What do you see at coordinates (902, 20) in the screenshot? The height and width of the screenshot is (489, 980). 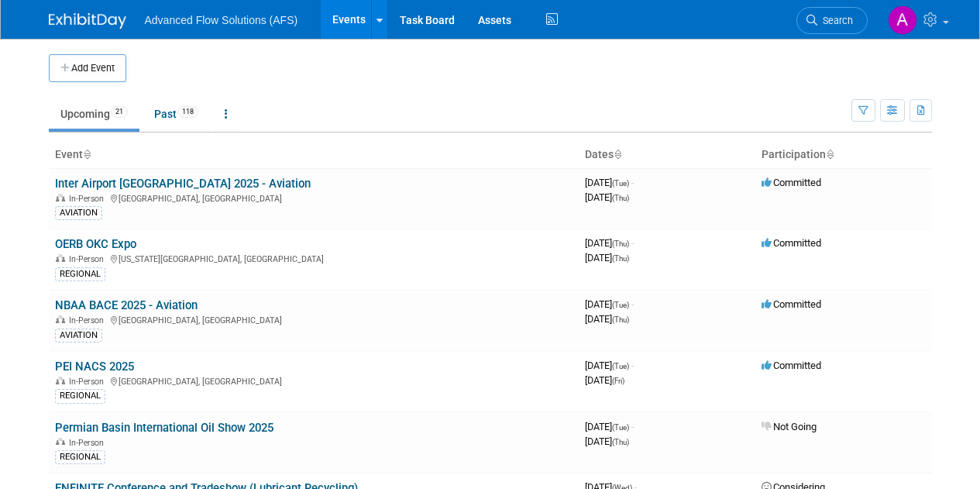 I see `img: Alyson Makin` at bounding box center [902, 20].